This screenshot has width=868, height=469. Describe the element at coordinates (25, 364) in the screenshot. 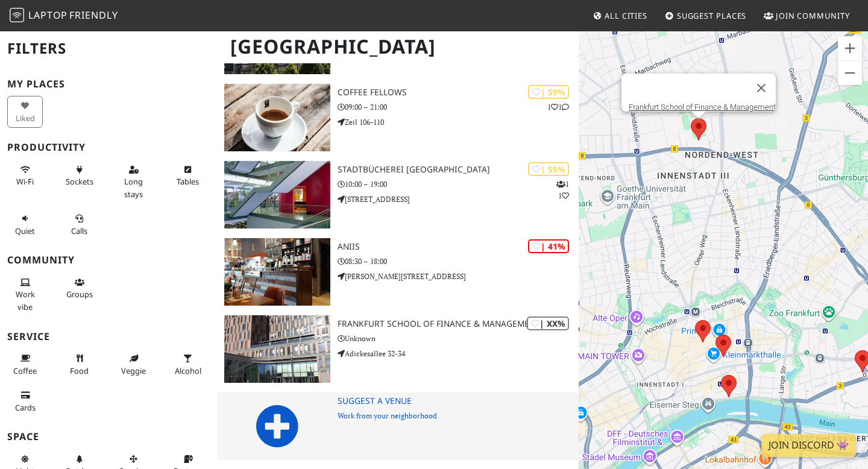

I see `button: Coffee` at that location.